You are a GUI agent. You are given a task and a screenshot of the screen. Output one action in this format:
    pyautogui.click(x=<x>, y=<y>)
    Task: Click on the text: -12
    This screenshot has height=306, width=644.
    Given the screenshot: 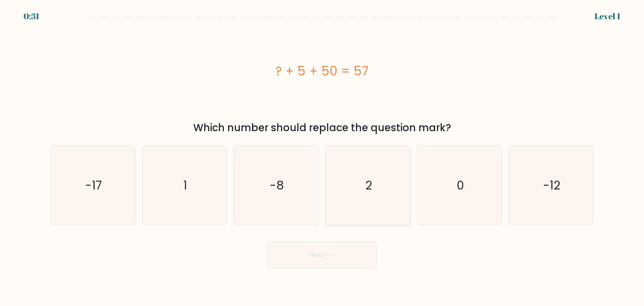 What is the action you would take?
    pyautogui.click(x=551, y=185)
    